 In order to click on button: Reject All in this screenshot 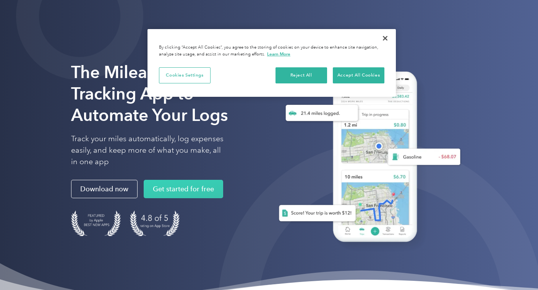, I will do `click(301, 75)`.